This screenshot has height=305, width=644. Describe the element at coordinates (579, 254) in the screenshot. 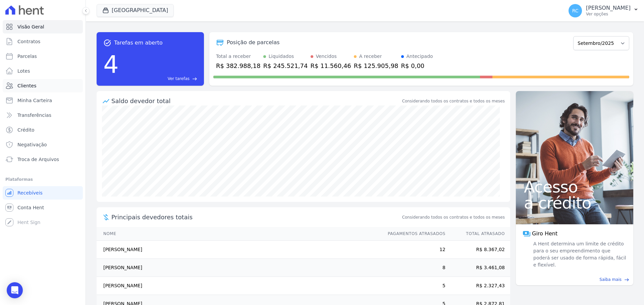

I see `span: A Hent determina um limite de crédito para o seu empreendimento que poderá ser usado de forma ráp...` at that location.